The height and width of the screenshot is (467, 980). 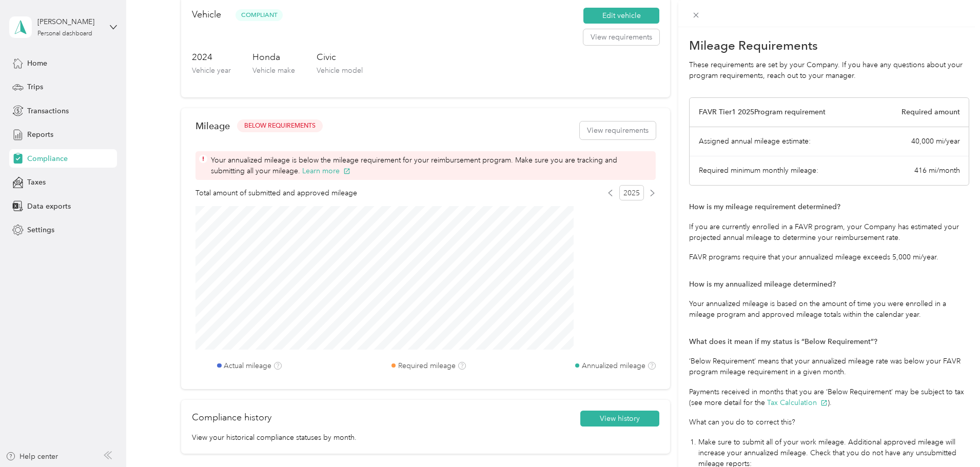 What do you see at coordinates (829, 309) in the screenshot?
I see `div: Your annualized mileage is based on the amount of time you were enrolled in a mileage program and...` at bounding box center [829, 309].